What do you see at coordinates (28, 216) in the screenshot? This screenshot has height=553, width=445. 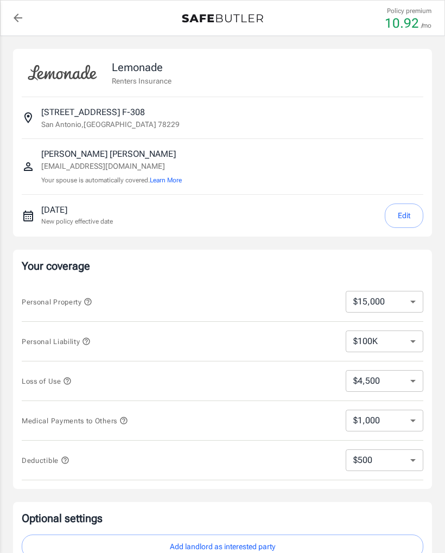 I see `svg: New policy start date` at bounding box center [28, 216].